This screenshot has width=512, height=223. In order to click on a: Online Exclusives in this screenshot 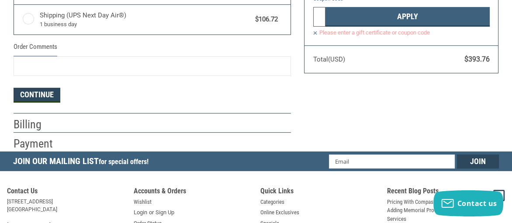, I will do `click(279, 213)`.